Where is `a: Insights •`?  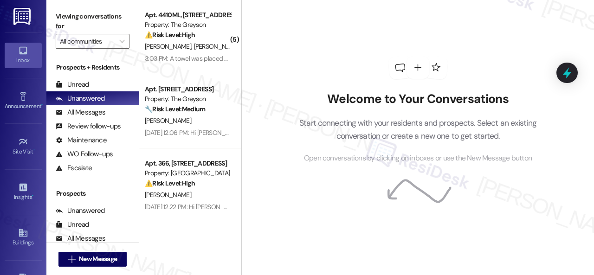
a: Insights • is located at coordinates (23, 192).